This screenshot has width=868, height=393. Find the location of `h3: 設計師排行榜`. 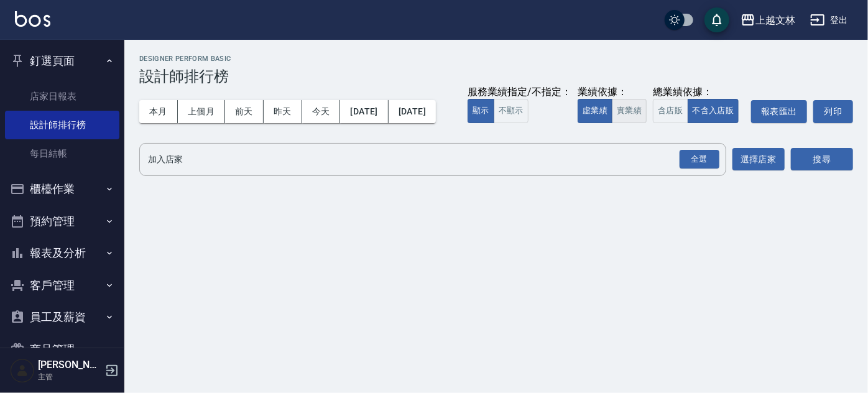

h3: 設計師排行榜 is located at coordinates (497, 77).